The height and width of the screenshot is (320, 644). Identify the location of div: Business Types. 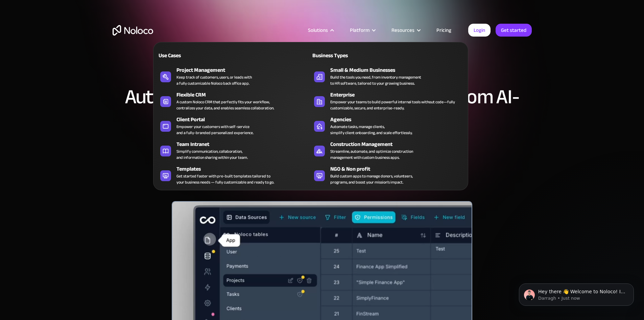
(347, 56).